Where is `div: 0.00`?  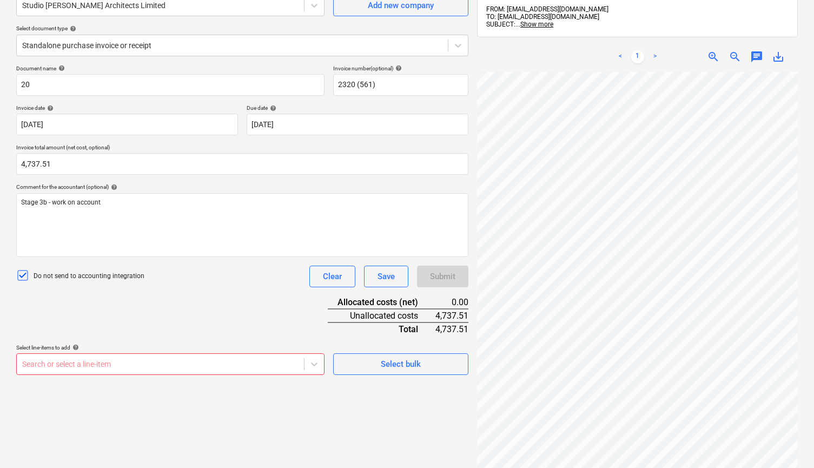 div: 0.00 is located at coordinates (452, 302).